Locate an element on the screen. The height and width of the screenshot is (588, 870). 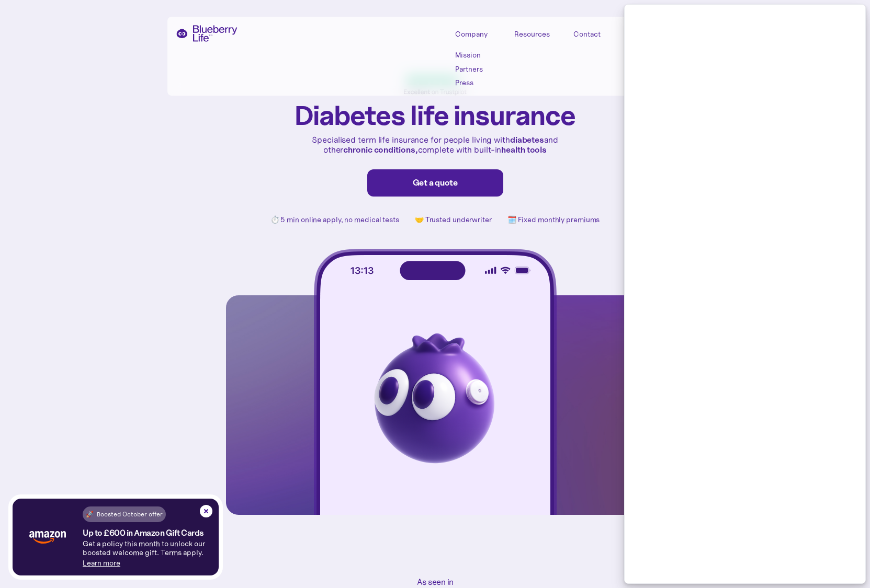
h2: As seen in is located at coordinates (435, 582).